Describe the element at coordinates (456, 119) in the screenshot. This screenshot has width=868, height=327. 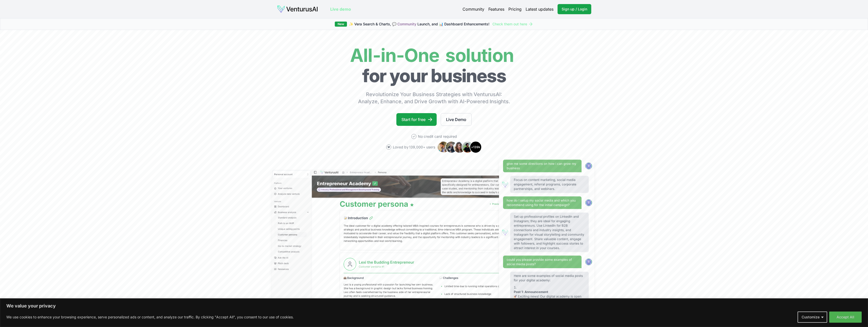
I see `a: Live Demo` at that location.